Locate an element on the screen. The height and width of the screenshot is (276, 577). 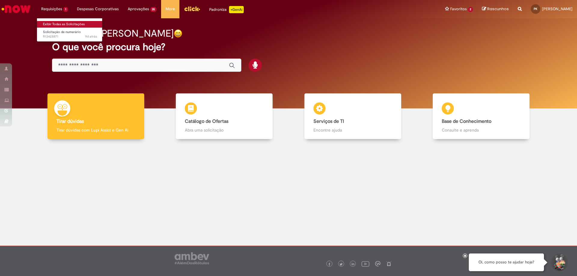
img: logo_footer_youtube.png is located at coordinates (365, 264).